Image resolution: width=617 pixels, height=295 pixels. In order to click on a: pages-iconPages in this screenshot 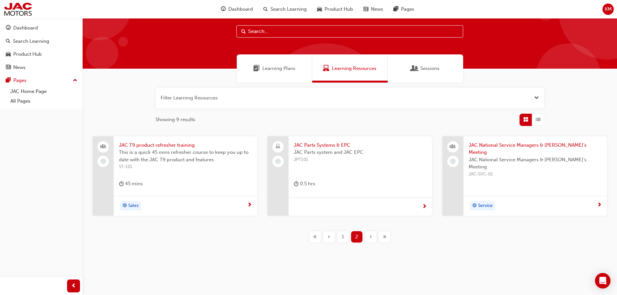, I will do `click(404, 9)`.